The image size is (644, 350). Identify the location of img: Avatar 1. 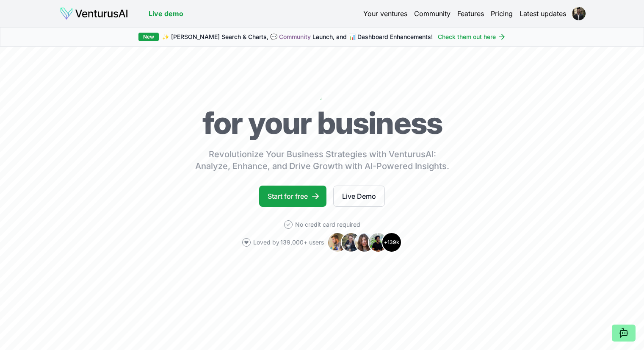
(338, 242).